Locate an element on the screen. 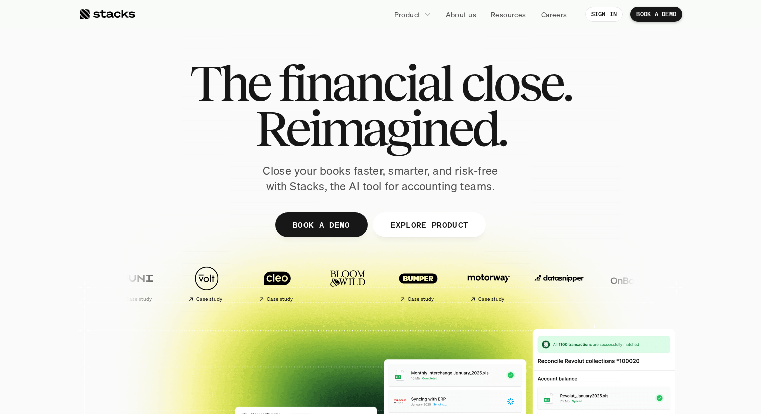 The height and width of the screenshot is (414, 761). a: Careers is located at coordinates (554, 14).